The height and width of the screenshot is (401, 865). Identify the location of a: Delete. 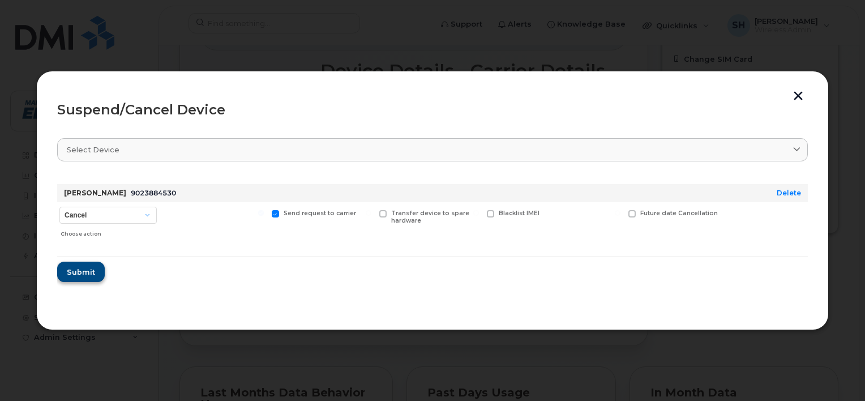
(788, 192).